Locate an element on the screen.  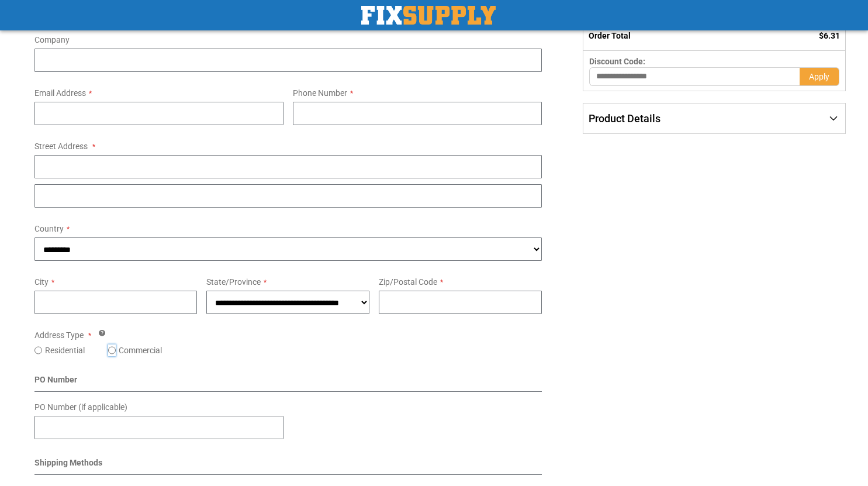
button: Apply is located at coordinates (820, 77).